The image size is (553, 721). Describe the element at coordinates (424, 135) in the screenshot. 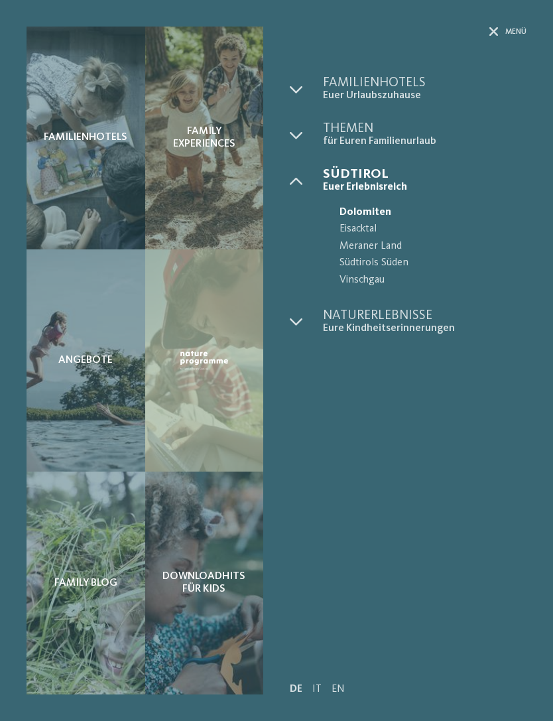

I see `a: Themen für Euren Familienurlaub` at that location.